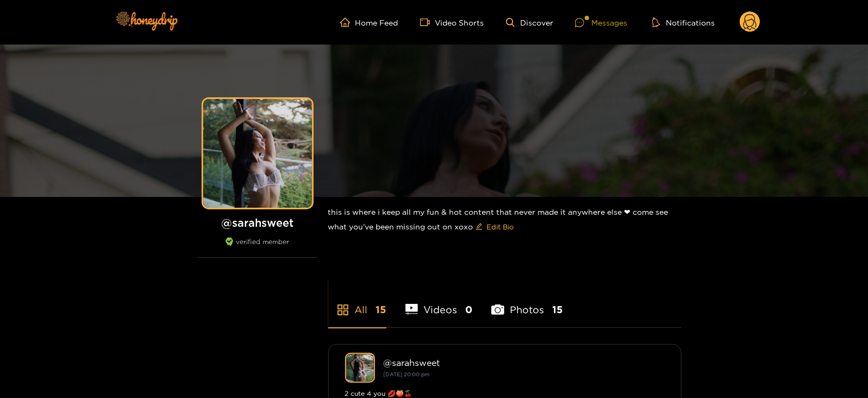  Describe the element at coordinates (357, 303) in the screenshot. I see `li: All` at that location.